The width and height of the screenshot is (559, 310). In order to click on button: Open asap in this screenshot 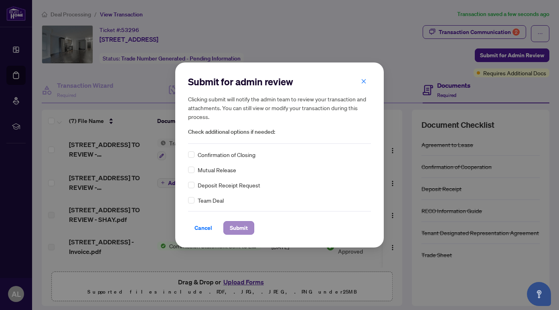, I will do `click(539, 294)`.